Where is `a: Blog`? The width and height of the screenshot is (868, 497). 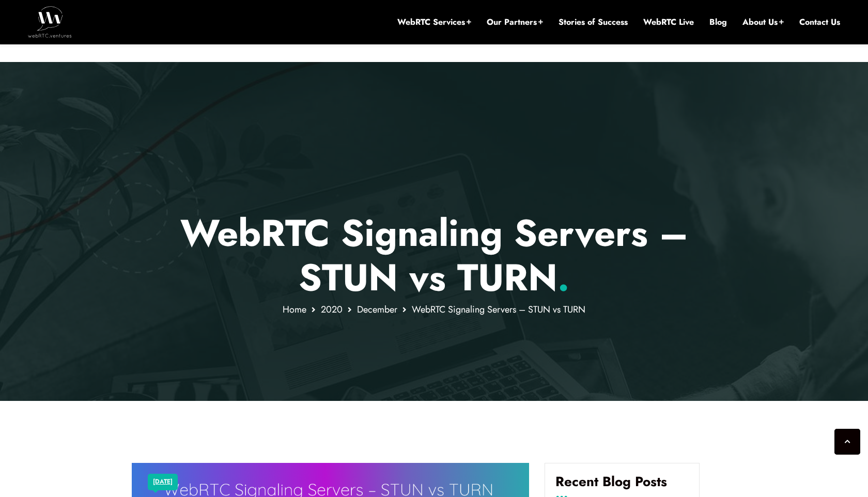
a: Blog is located at coordinates (719, 23).